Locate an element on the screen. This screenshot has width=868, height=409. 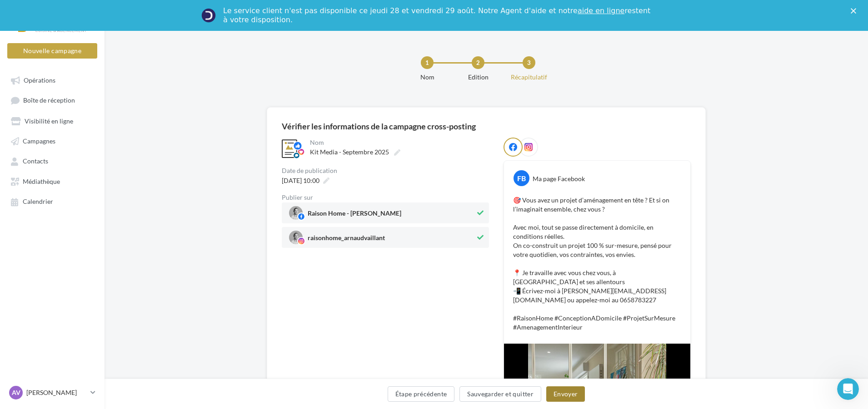
span: AV is located at coordinates (16, 393).